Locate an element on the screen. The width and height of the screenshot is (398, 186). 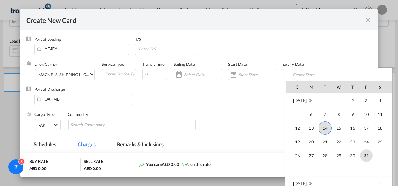
tr: Week 3 is located at coordinates (339, 128).